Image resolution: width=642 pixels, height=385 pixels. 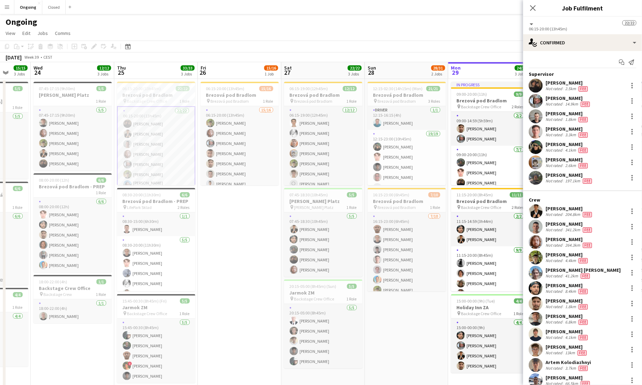 What do you see at coordinates (54, 180) in the screenshot?
I see `span: 08:00-20:00 (12h)` at bounding box center [54, 180].